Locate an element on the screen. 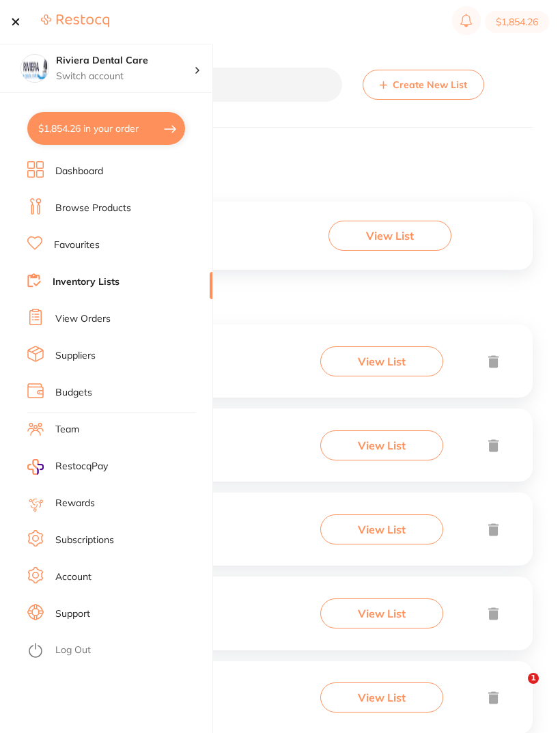 This screenshot has height=733, width=560. span: 1 is located at coordinates (533, 678).